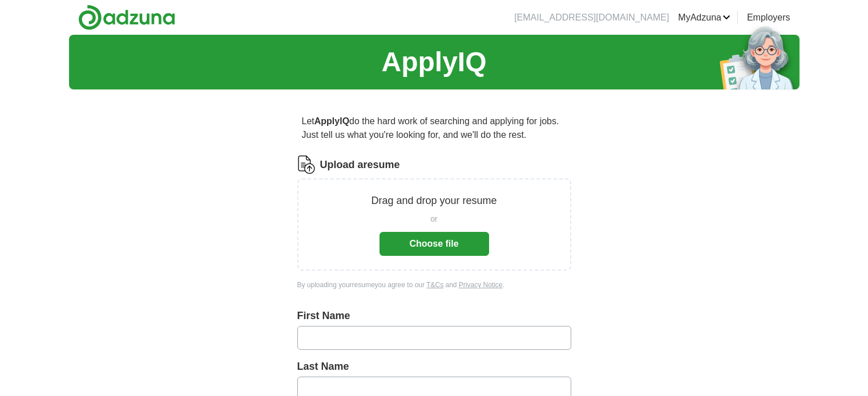 The width and height of the screenshot is (868, 396). What do you see at coordinates (435, 285) in the screenshot?
I see `a: T&Cs` at bounding box center [435, 285].